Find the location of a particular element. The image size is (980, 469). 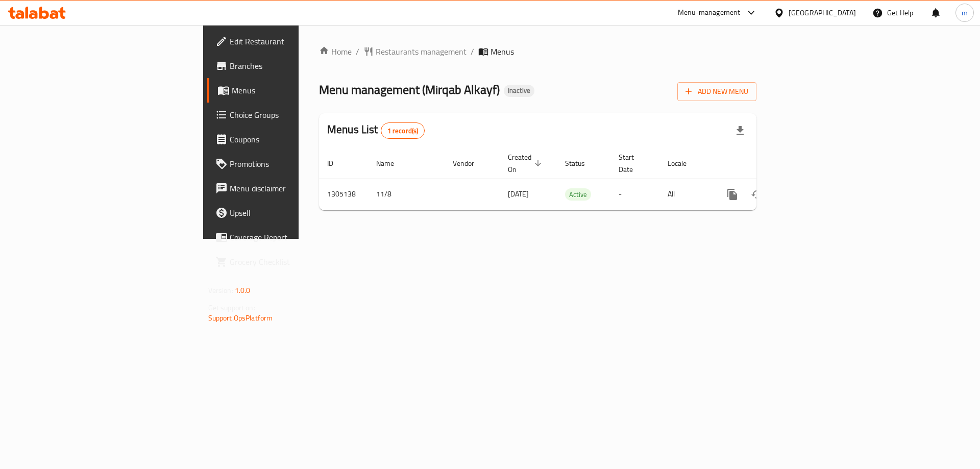

span: Name is located at coordinates (391, 163).